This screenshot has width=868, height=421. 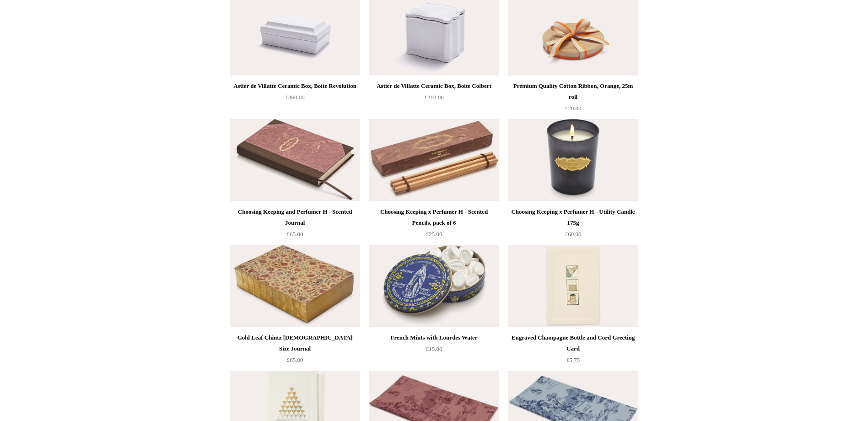 What do you see at coordinates (573, 108) in the screenshot?
I see `span: £20.00` at bounding box center [573, 108].